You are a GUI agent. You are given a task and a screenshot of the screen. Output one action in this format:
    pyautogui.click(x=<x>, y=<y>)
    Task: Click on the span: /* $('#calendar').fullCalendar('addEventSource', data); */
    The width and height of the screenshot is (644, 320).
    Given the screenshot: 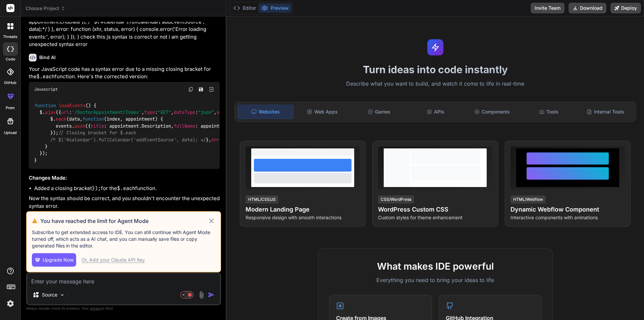 What is the action you would take?
    pyautogui.click(x=128, y=140)
    